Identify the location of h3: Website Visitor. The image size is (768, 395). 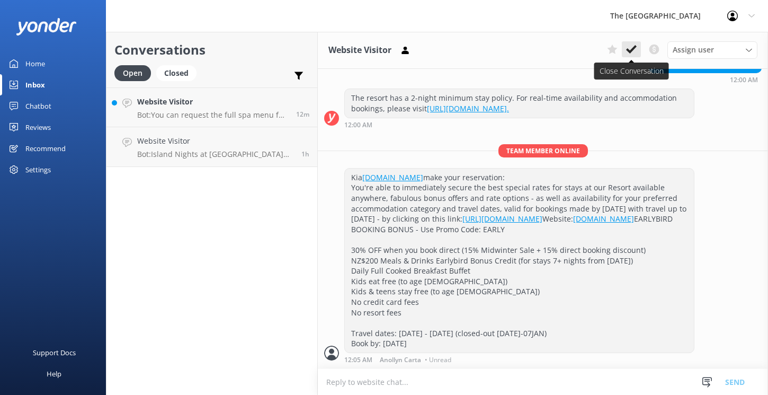
(360, 50).